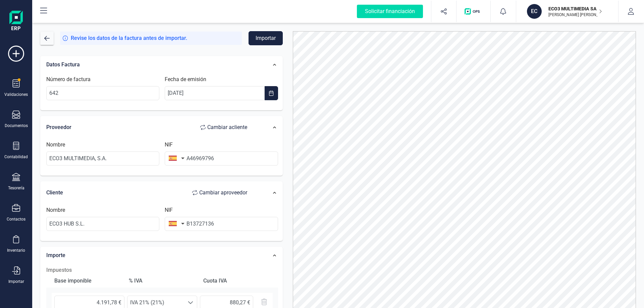 The image size is (644, 308). What do you see at coordinates (88, 281) in the screenshot?
I see `div: Base imponible` at bounding box center [88, 281].